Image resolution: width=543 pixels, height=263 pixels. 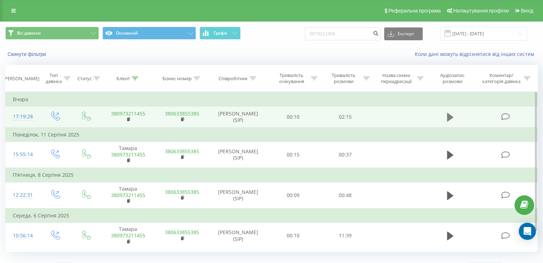 I want to click on div: 12:22:31, so click(x=22, y=195).